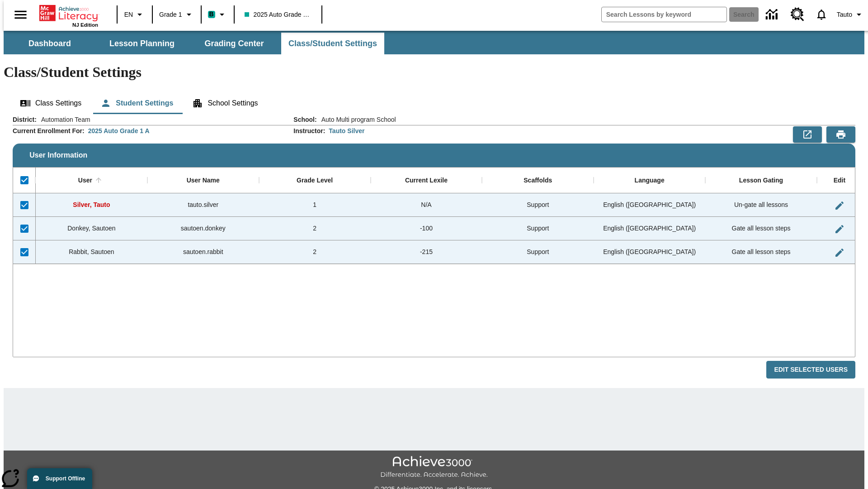  I want to click on button: Student Settings, so click(136, 103).